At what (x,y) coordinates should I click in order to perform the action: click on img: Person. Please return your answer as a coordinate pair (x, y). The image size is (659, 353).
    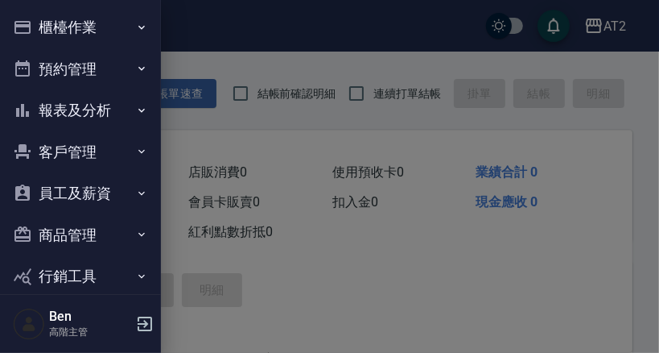
    Looking at the image, I should click on (29, 324).